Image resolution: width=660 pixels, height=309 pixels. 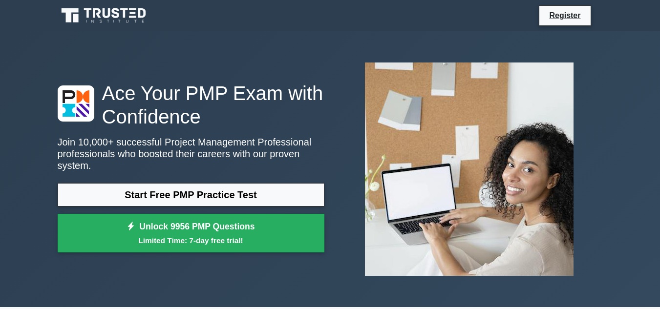 I want to click on a: Register, so click(x=565, y=15).